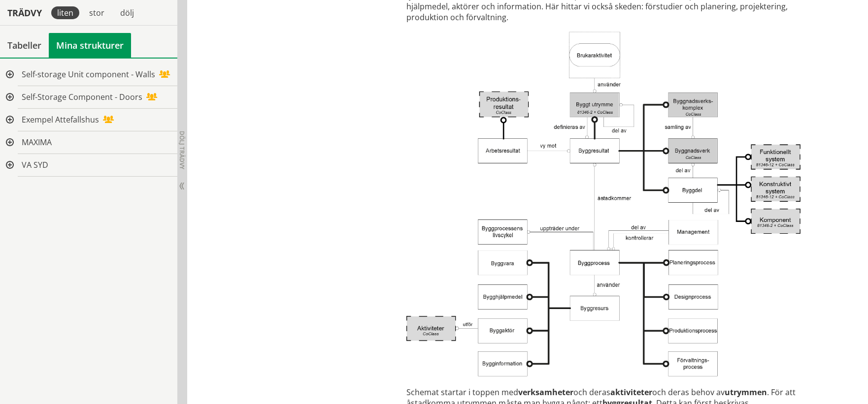  What do you see at coordinates (36, 142) in the screenshot?
I see `span: MAXIMA` at bounding box center [36, 142].